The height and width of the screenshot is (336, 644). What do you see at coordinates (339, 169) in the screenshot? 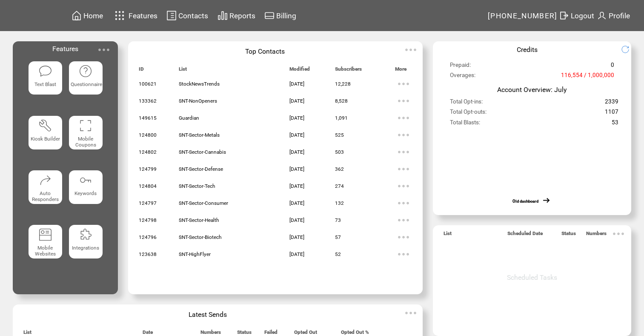
I see `span: 362` at bounding box center [339, 169].